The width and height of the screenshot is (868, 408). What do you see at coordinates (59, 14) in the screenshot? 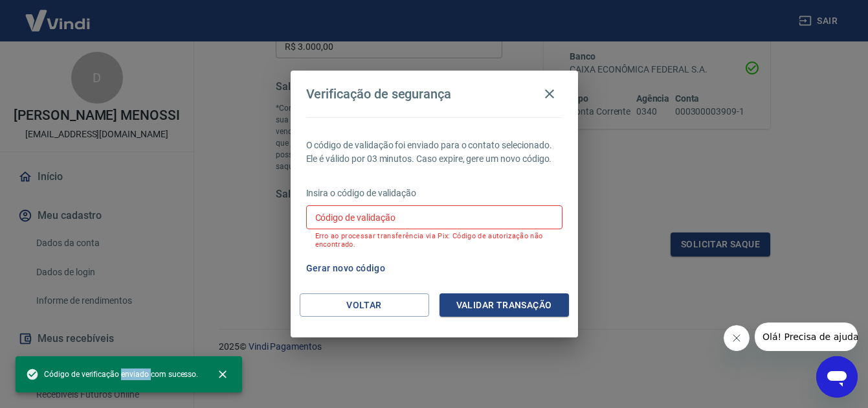
I see `span: Olá! Precisa de ajuda?` at bounding box center [59, 14].